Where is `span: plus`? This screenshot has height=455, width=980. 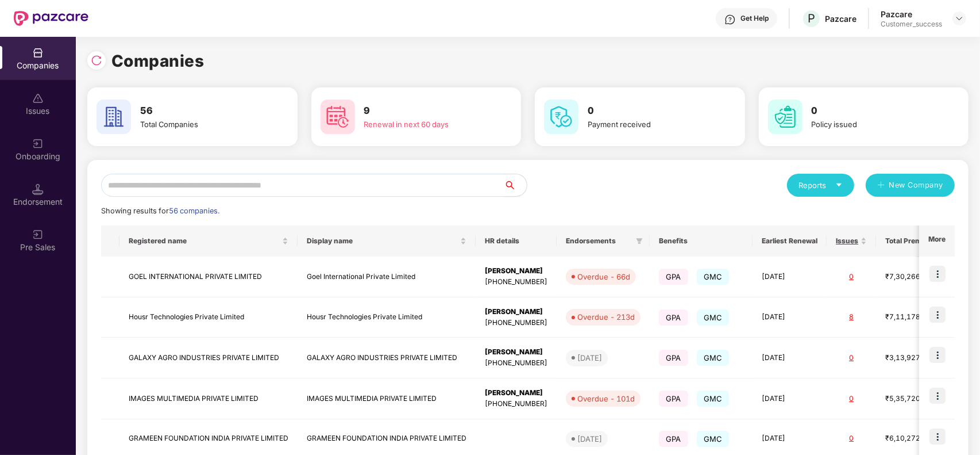 span: plus is located at coordinates (881, 186).